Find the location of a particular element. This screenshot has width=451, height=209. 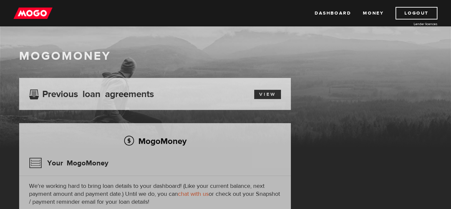

a: Dashboard is located at coordinates (333, 13).